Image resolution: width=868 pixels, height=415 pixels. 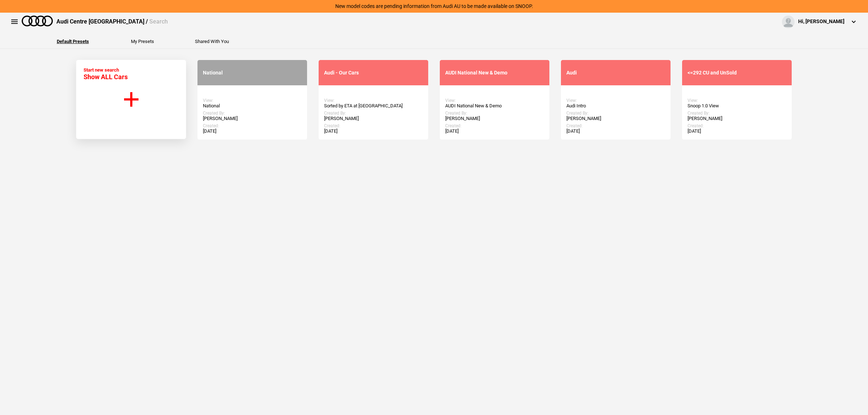 What do you see at coordinates (616, 73) in the screenshot?
I see `div: Audi` at bounding box center [616, 73].